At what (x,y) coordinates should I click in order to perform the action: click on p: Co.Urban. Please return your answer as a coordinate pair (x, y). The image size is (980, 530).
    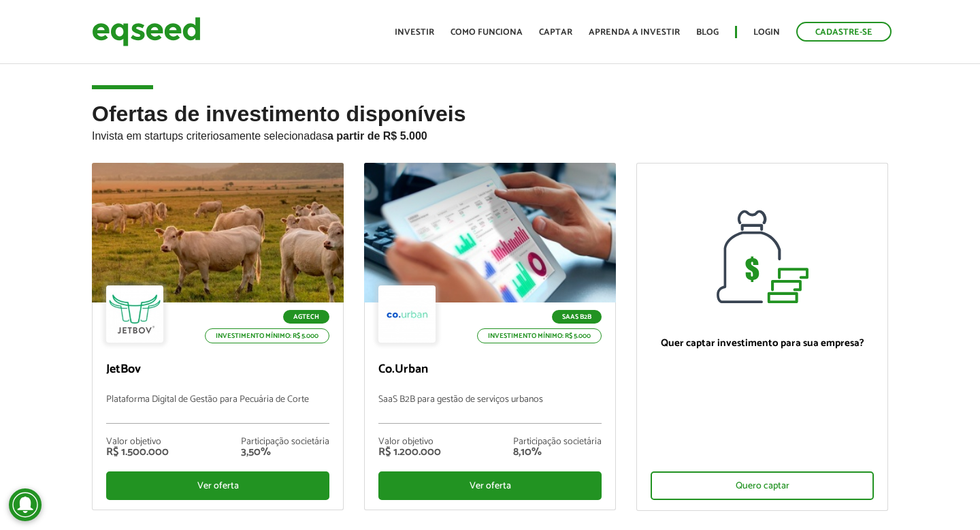
    Looking at the image, I should click on (490, 369).